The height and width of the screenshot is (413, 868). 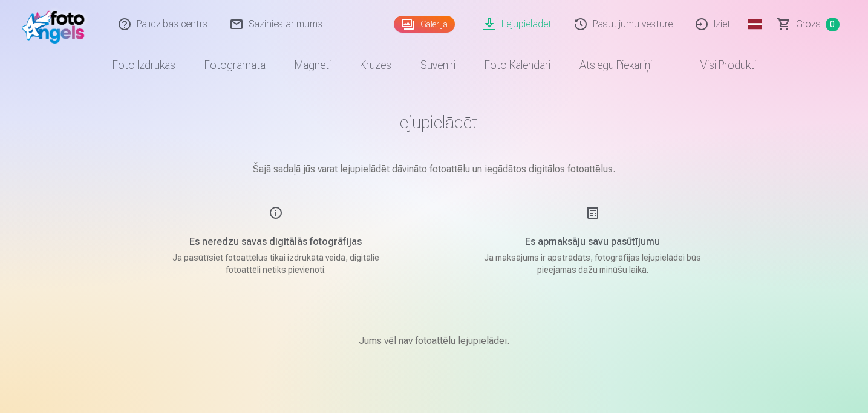 I want to click on p: Ja maksājums ir apstrādāts, fotogrāfijas lejupielādei būs pieejamas dažu minūšu laikā., so click(x=592, y=263).